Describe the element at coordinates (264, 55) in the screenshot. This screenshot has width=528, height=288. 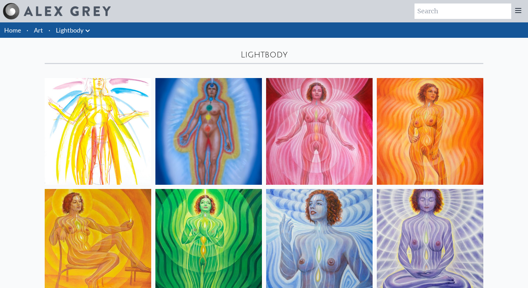
I see `div: Lightbody` at that location.